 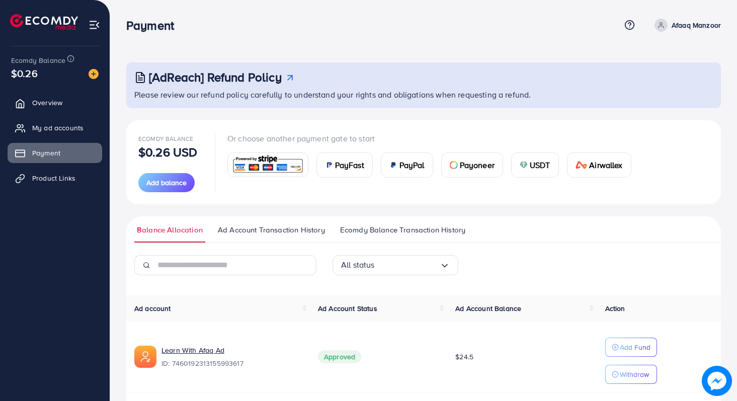 What do you see at coordinates (54, 178) in the screenshot?
I see `span: Product Links` at bounding box center [54, 178].